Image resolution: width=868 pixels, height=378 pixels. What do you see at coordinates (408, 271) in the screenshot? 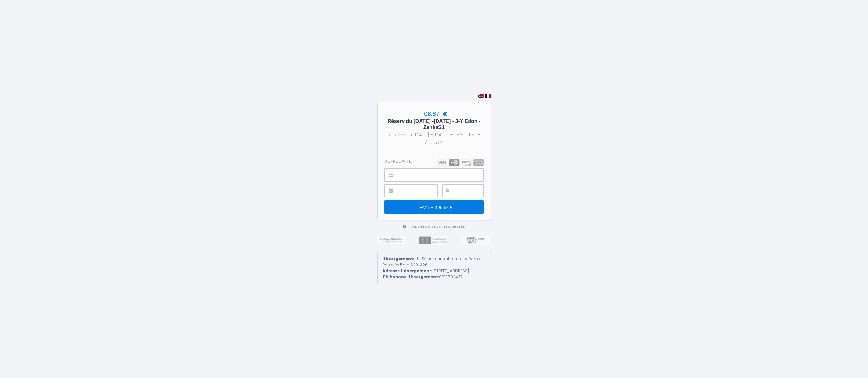
I see `strong: Adresse Hébergement:` at bounding box center [408, 271].